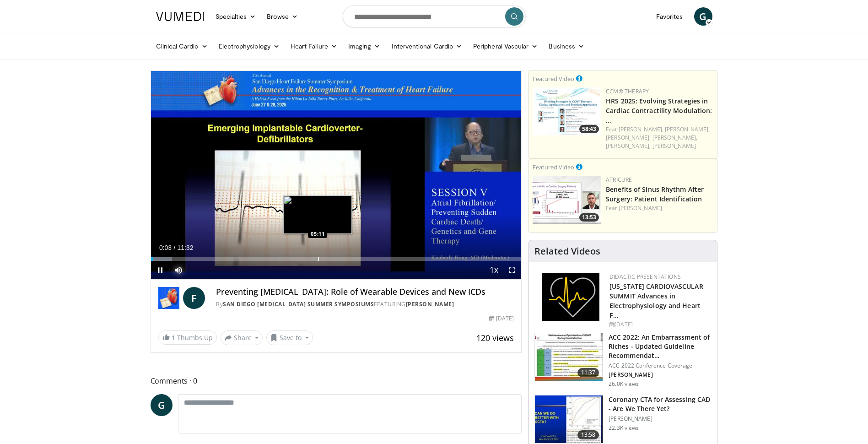  I want to click on a: 11:37 ACC 2022: An Embarrassment of Riches - Updated Guideline Recommendat… ACC 2022 Conference C..., so click(623, 360).